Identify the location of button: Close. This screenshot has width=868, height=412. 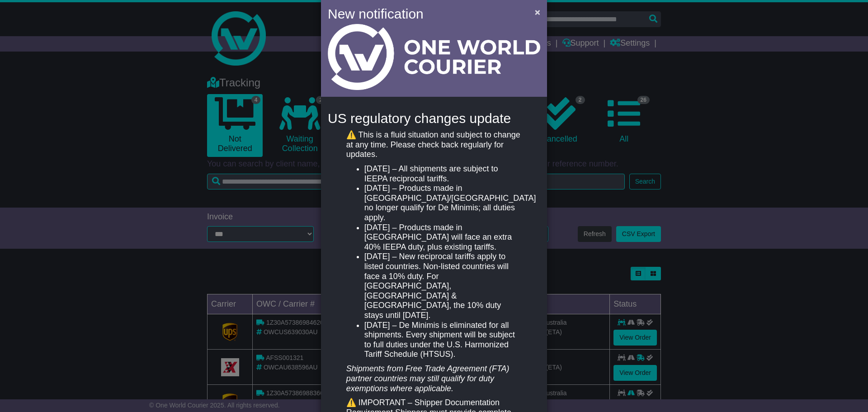
(537, 12).